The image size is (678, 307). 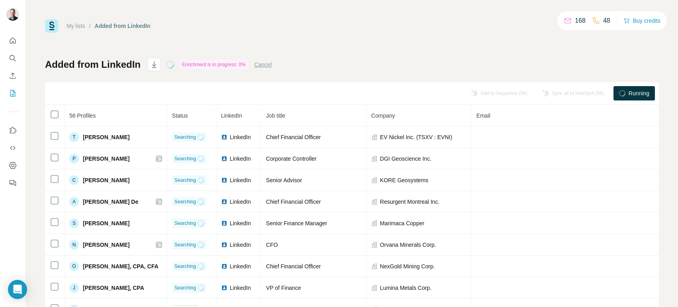 I want to click on span: DGI Geoscience Inc., so click(x=405, y=158).